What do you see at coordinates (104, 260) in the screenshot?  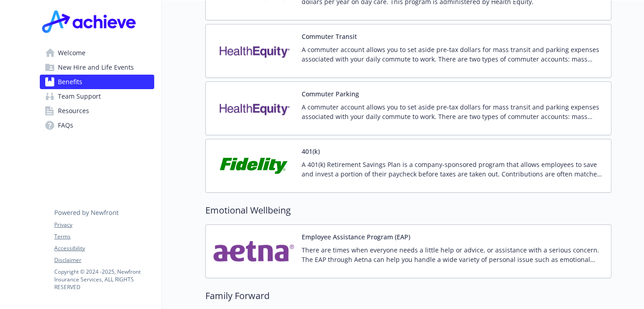 I see `a: Disclaimer` at bounding box center [104, 260].